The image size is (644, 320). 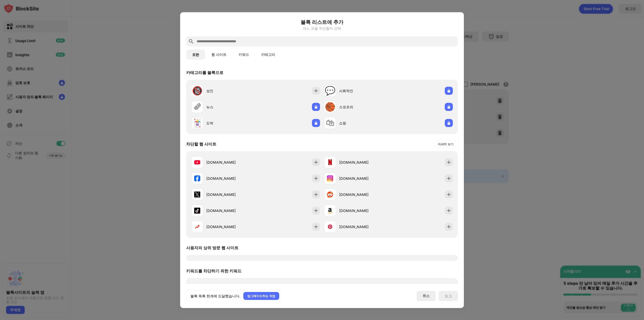 What do you see at coordinates (231, 107) in the screenshot?
I see `div: 뉴스` at bounding box center [231, 107].